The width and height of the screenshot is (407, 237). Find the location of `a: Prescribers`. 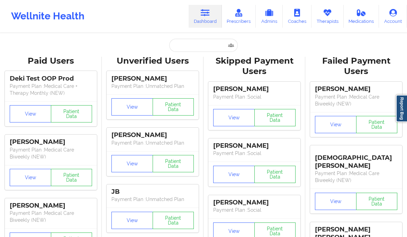

a: Prescribers is located at coordinates (239, 16).